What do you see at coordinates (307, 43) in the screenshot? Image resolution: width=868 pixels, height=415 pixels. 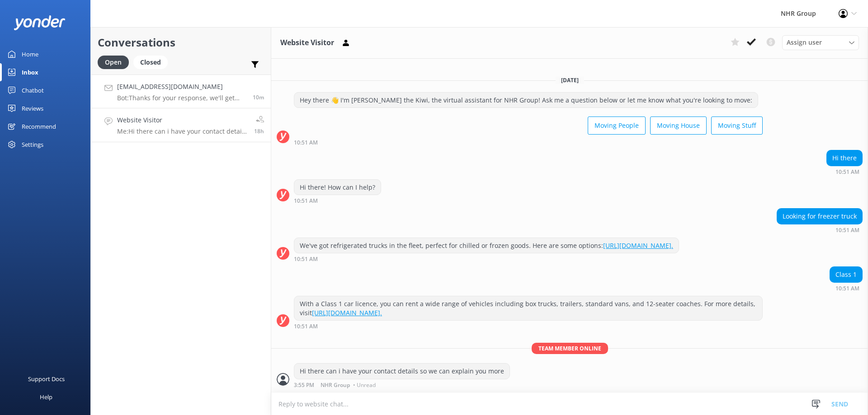 I see `h3: Website Visitor` at bounding box center [307, 43].